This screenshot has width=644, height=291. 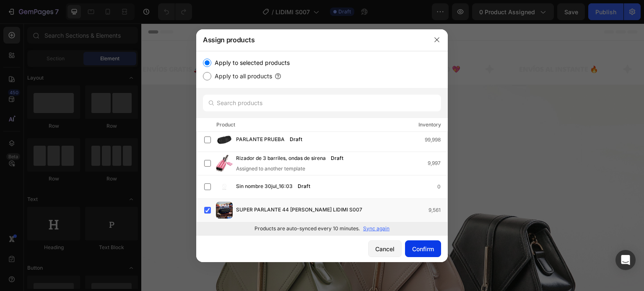 I want to click on div: 0, so click(x=442, y=187).